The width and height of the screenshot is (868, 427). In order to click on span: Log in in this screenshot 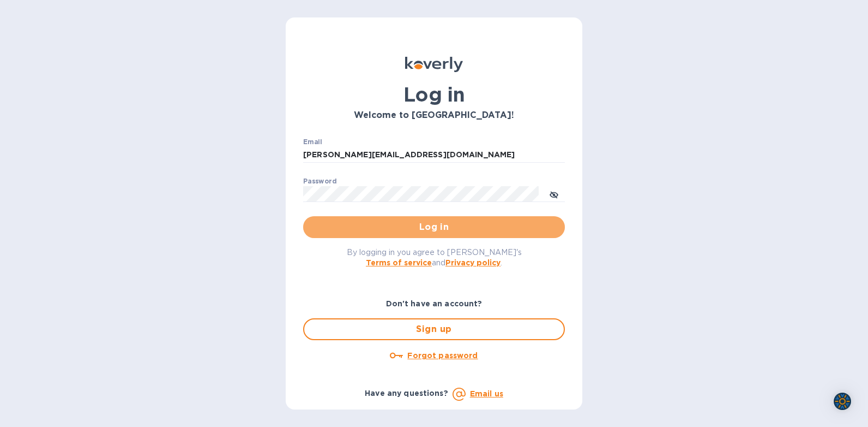, I will do `click(434, 227)`.